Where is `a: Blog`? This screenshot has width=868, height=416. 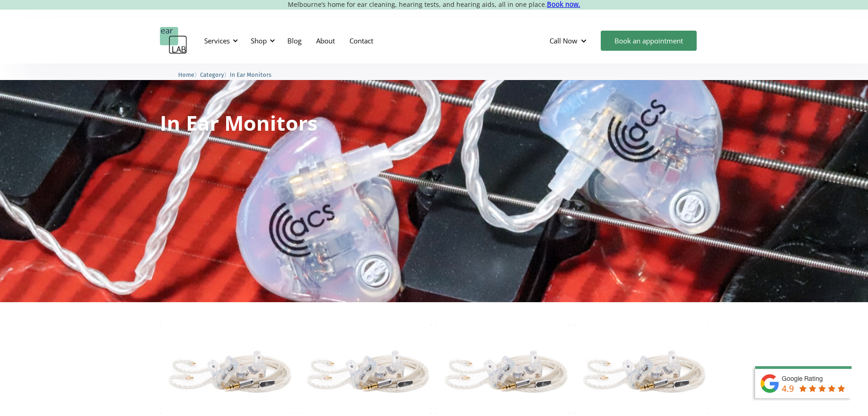 a: Blog is located at coordinates (294, 40).